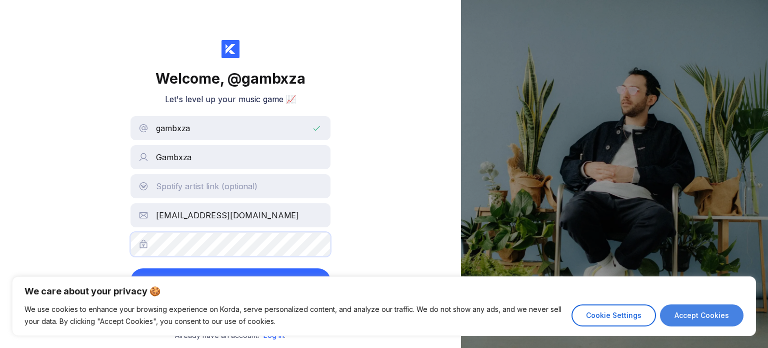 This screenshot has height=348, width=768. Describe the element at coordinates (294, 315) in the screenshot. I see `p: We use cookies to enhance your browsing experience on Korda, serve personalized content, and anal...` at that location.